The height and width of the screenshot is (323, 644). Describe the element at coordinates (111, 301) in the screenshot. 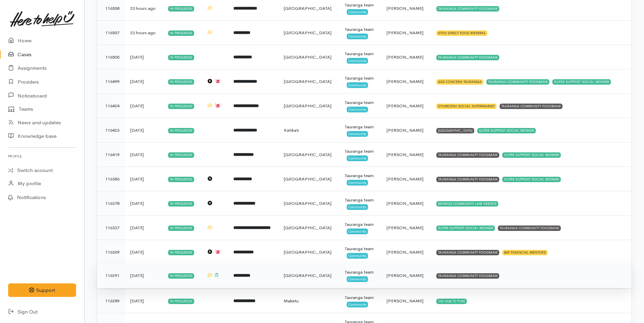

I see `td: 116289` at that location.